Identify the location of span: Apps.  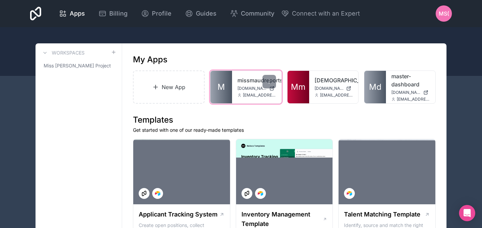
(77, 14).